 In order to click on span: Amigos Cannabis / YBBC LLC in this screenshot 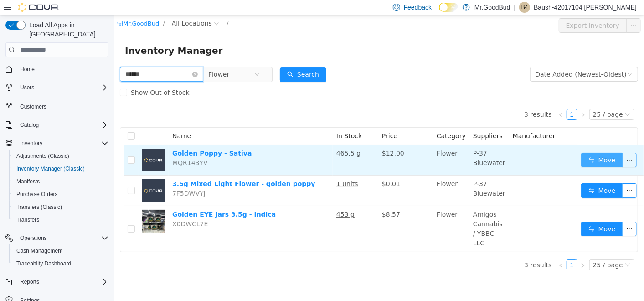, I will do `click(374, 214)`.